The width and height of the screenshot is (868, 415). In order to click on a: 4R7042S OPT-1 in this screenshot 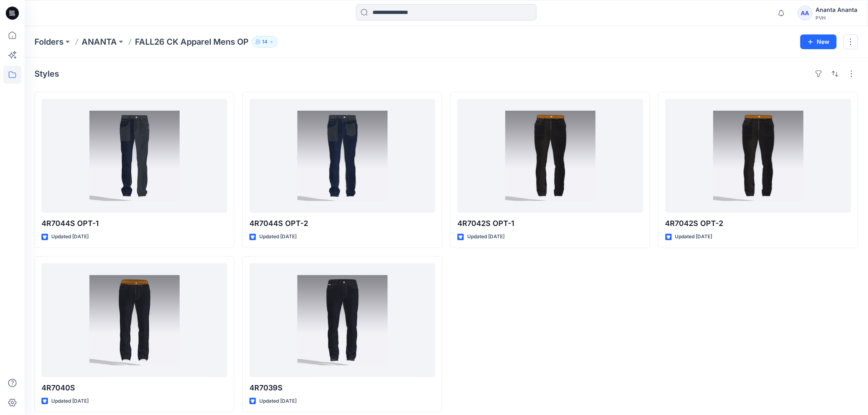, I will do `click(550, 156)`.